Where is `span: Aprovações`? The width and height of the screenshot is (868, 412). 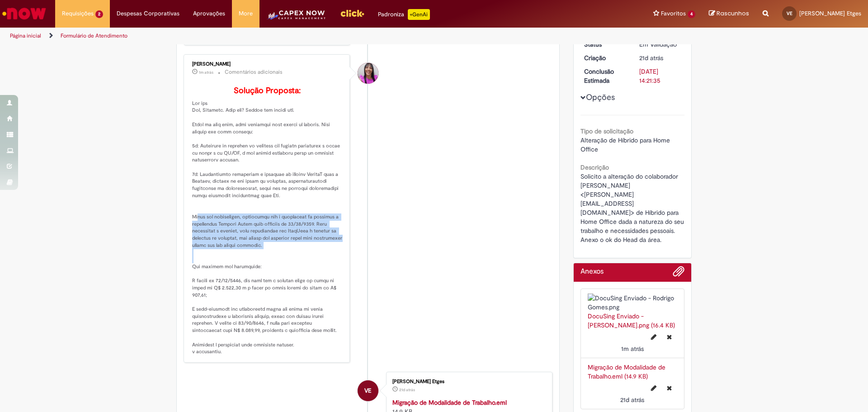 span: Aprovações is located at coordinates (209, 14).